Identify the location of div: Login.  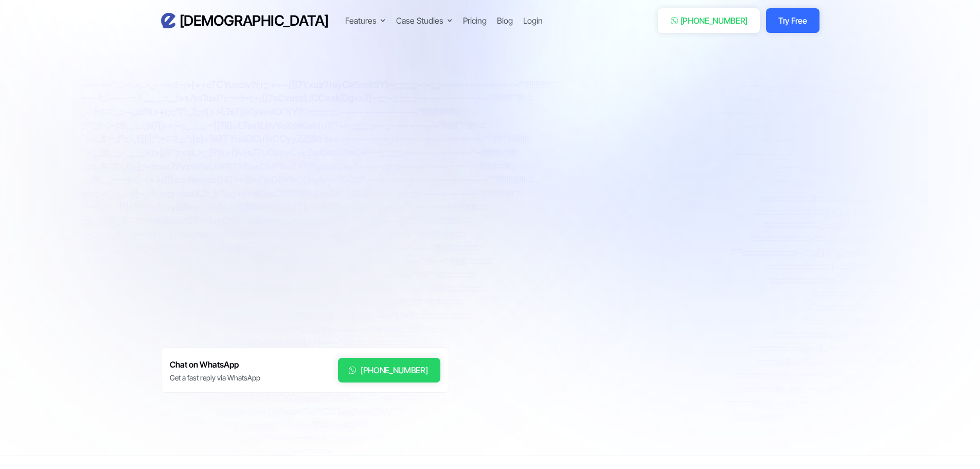
(533, 21).